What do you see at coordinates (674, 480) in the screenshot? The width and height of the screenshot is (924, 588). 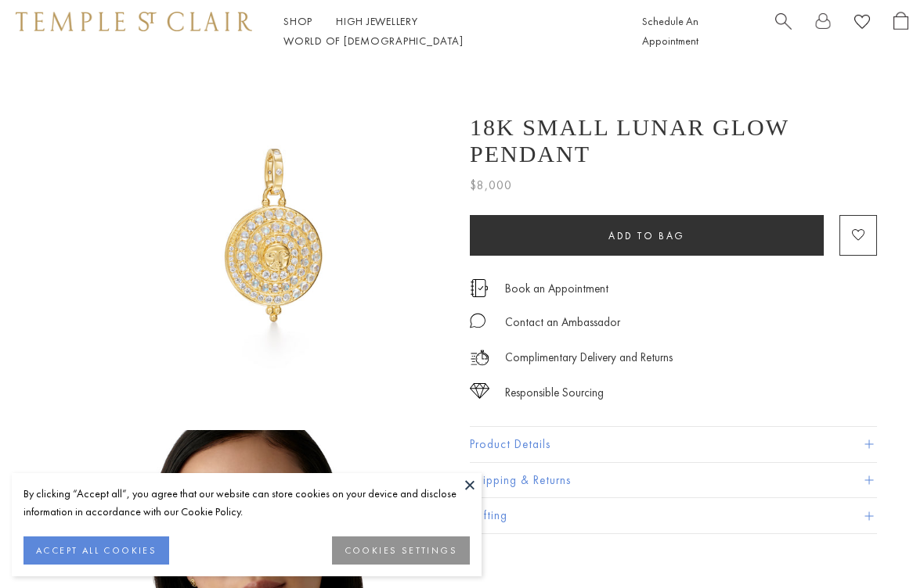 I see `button: Shipping & Returns` at bounding box center [674, 480].